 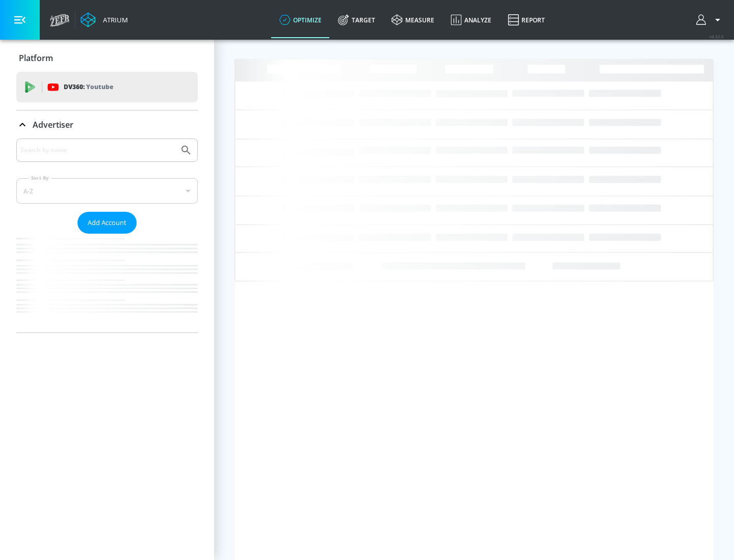 I want to click on a: Target, so click(x=356, y=20).